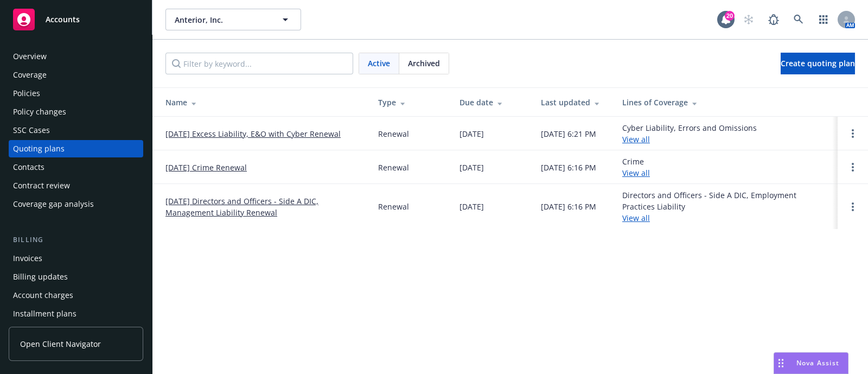 This screenshot has width=868, height=374. Describe the element at coordinates (41, 186) in the screenshot. I see `div: Contract review` at that location.